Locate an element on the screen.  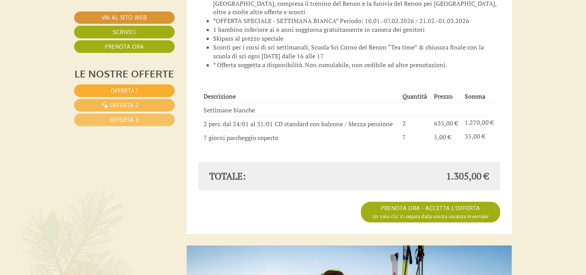
li: *OFFERTA SPECIALE - SETTIMANA BIANCA* Periodo: 10.01.-07.02.2026 / 21.02.-01.03.2026 is located at coordinates (357, 21).